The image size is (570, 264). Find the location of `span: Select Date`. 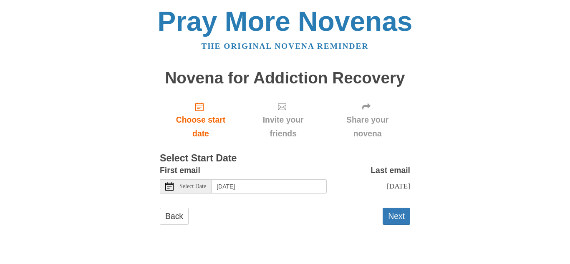

span: Select Date is located at coordinates (193, 187).